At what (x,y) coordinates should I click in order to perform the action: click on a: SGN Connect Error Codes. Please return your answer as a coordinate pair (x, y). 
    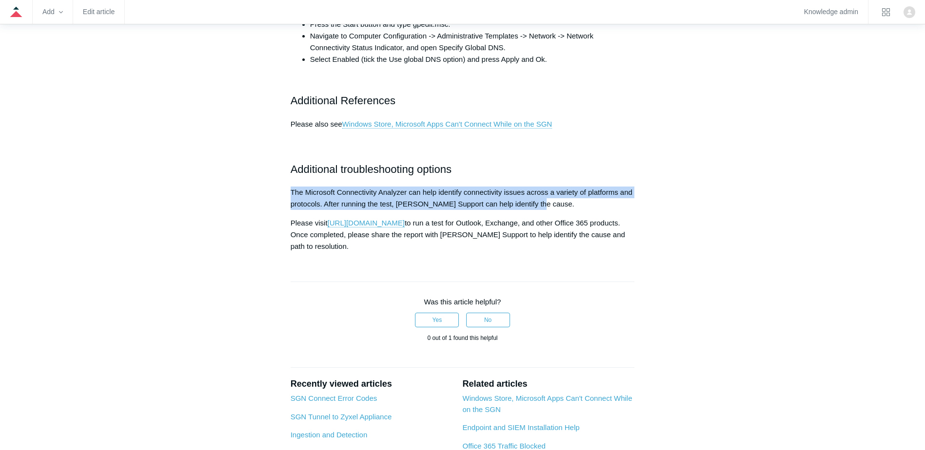
    Looking at the image, I should click on (334, 398).